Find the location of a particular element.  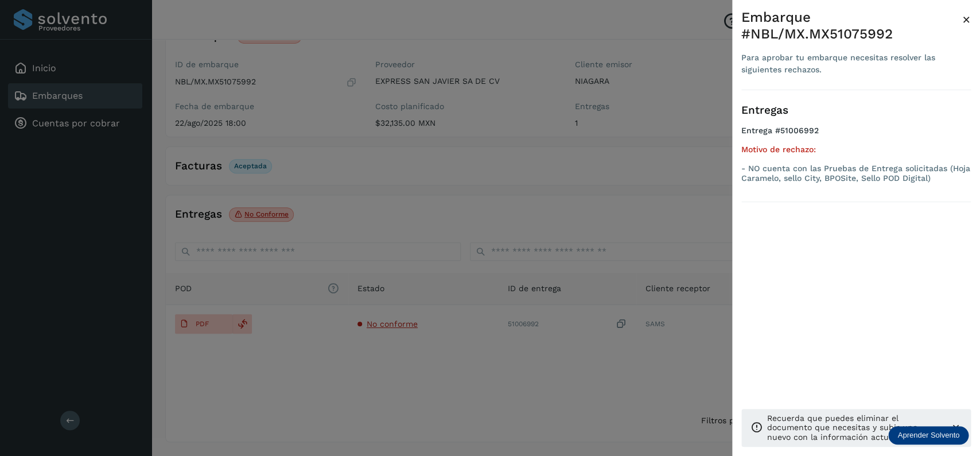

h3: Entregas is located at coordinates (856, 110).